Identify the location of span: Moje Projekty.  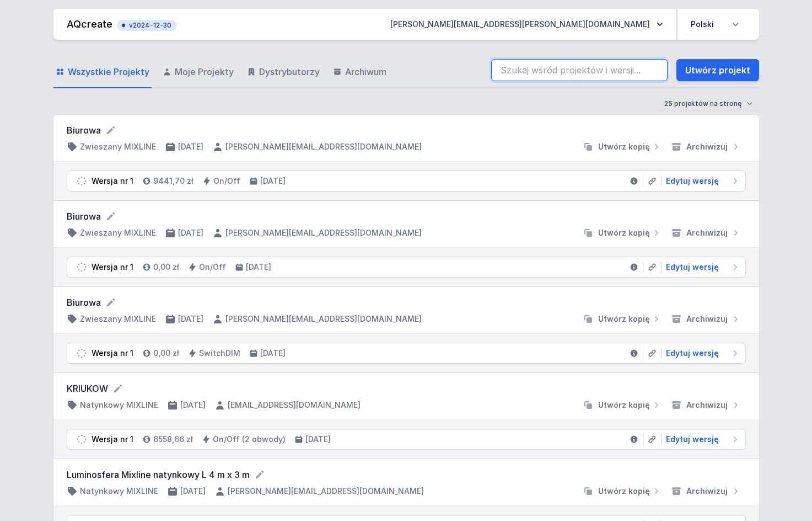
(204, 72).